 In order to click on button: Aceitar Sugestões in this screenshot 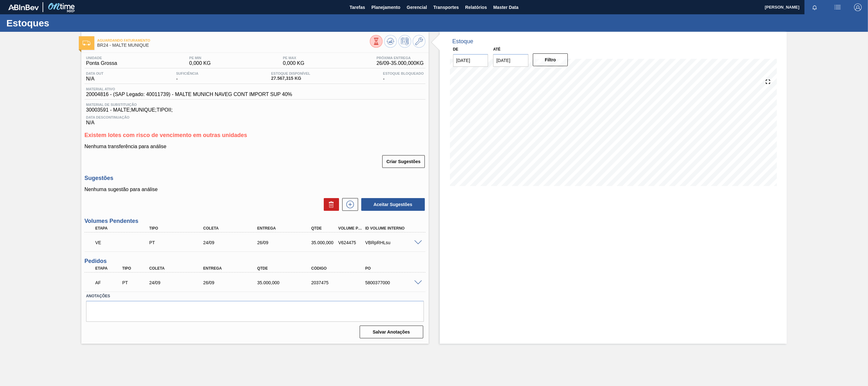, I will do `click(392, 204)`.